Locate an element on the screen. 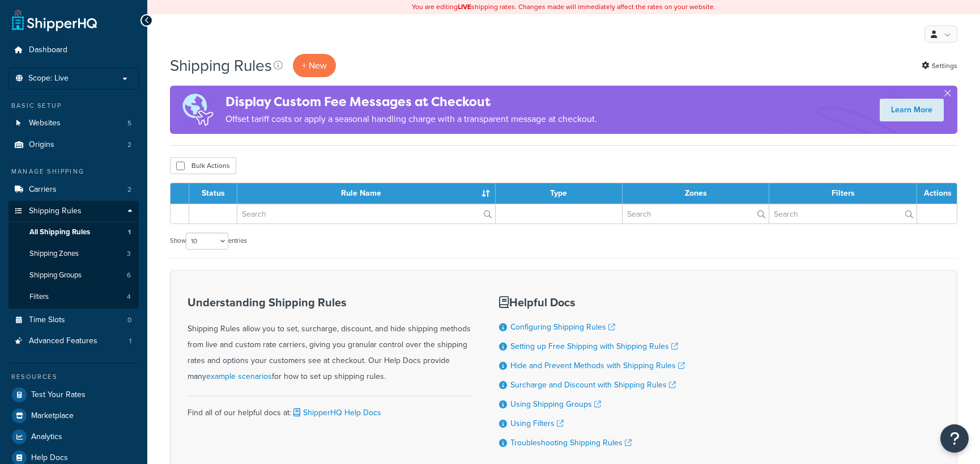 This screenshot has height=464, width=980. li: Marketplace is located at coordinates (73, 416).